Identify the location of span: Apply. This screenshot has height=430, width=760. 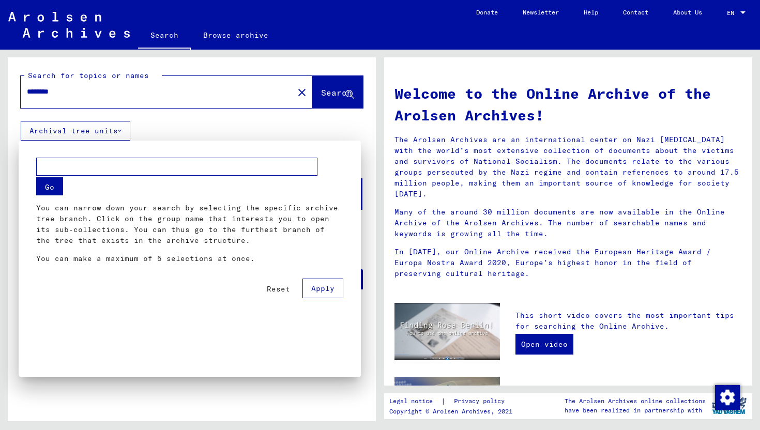
(323, 289).